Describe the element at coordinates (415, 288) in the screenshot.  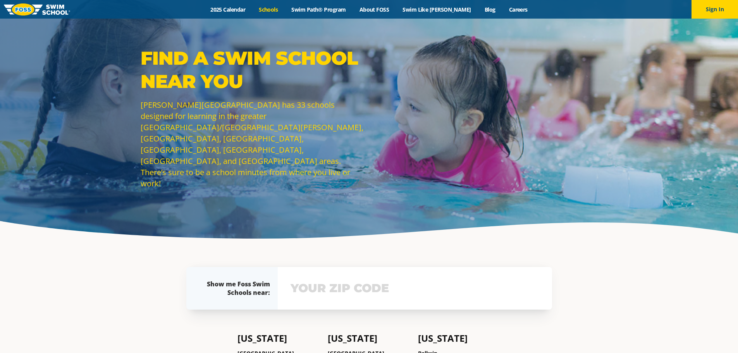
I see `input: YOUR ZIP CODE` at that location.